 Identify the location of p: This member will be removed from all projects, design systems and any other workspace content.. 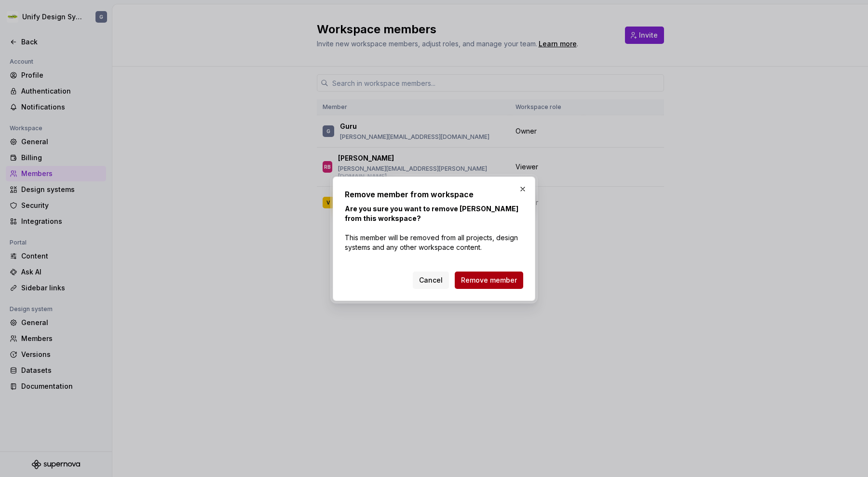
(434, 229).